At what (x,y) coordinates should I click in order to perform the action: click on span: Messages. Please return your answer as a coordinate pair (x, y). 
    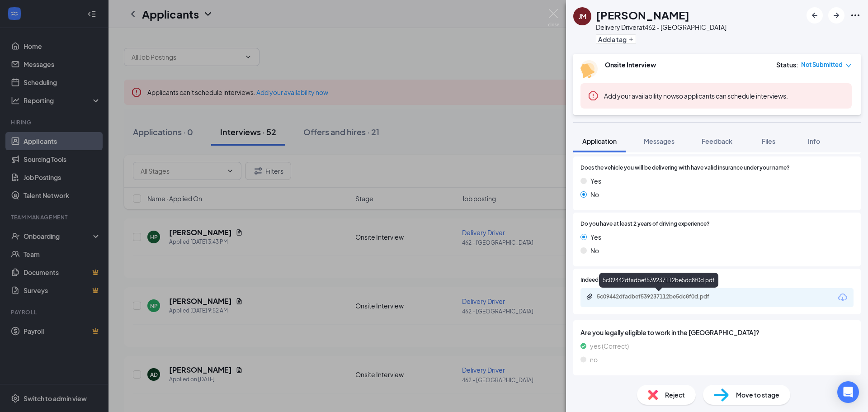
    Looking at the image, I should click on (659, 141).